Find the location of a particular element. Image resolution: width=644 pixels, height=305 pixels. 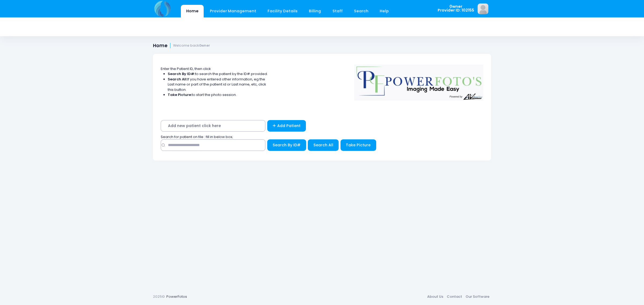

a: Add Patient is located at coordinates (287, 126).